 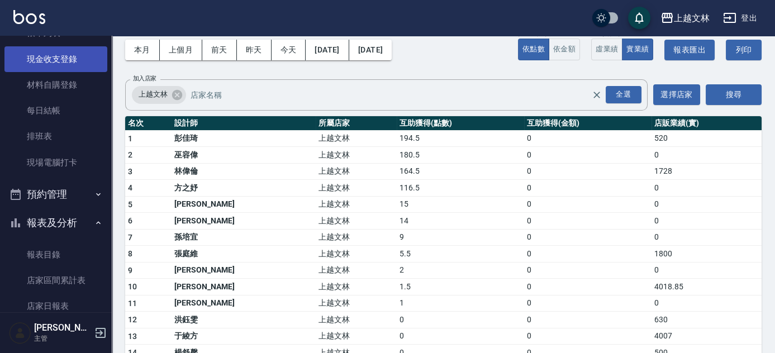 What do you see at coordinates (399, 94) in the screenshot?
I see `input: 店家名稱` at bounding box center [399, 94].